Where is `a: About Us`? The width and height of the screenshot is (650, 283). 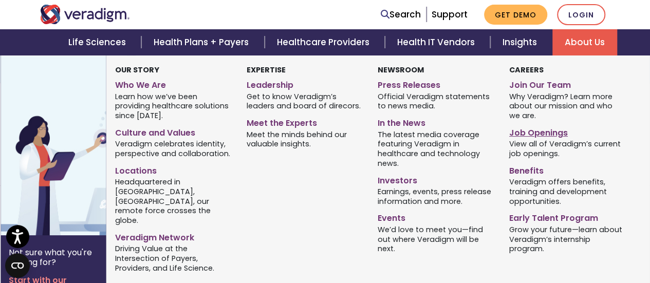
a: About Us is located at coordinates (585, 42).